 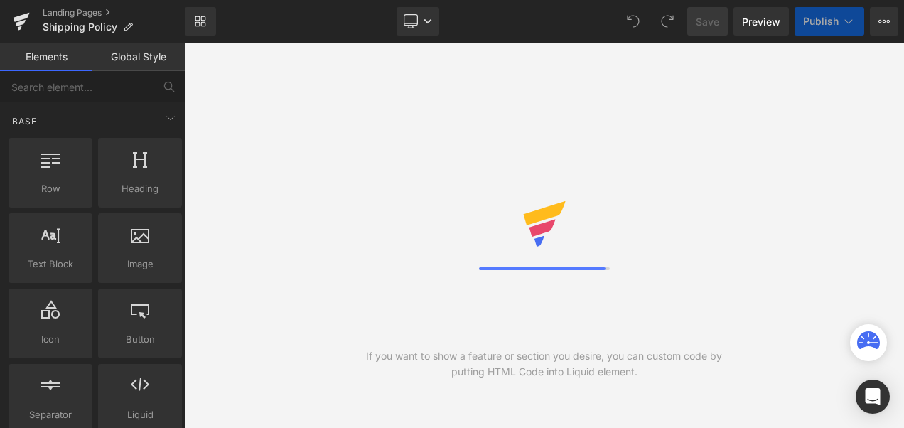 What do you see at coordinates (820, 21) in the screenshot?
I see `span: Publish` at bounding box center [820, 21].